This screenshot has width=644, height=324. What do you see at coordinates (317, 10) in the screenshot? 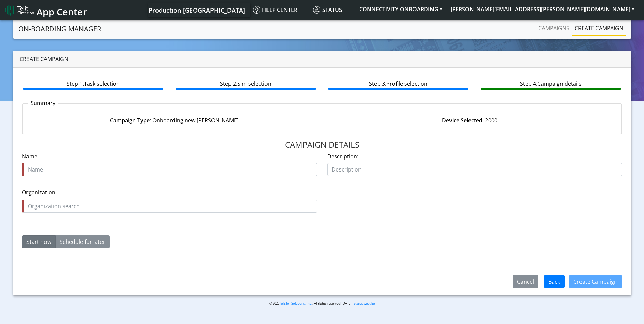
I see `img: status.svg` at bounding box center [317, 10].